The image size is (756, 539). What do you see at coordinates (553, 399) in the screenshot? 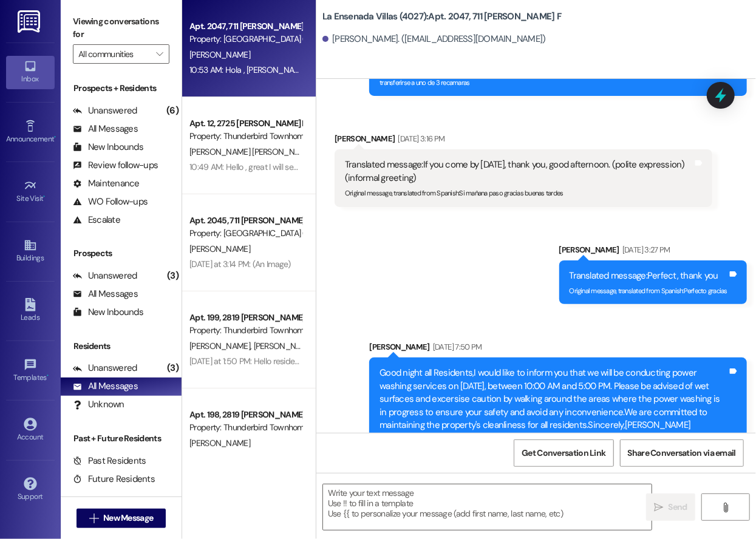
I see `div: Good night all Residents,I would like to inform you that we will be conducting power washing serv...` at bounding box center [553, 399].